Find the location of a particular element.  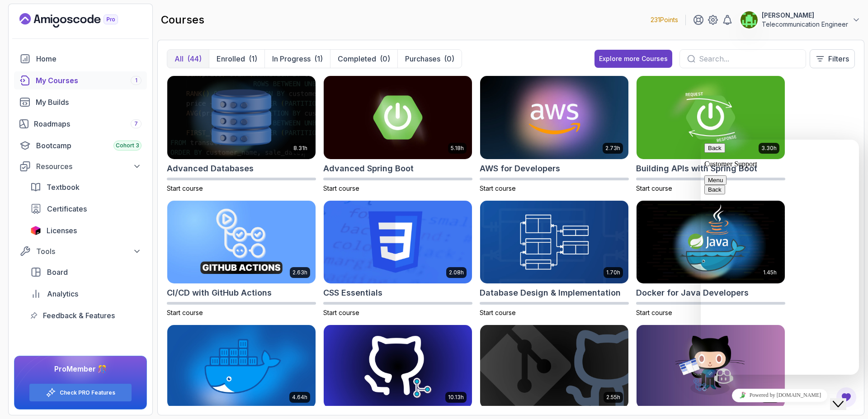

button: Check PRO Features is located at coordinates (80, 393).